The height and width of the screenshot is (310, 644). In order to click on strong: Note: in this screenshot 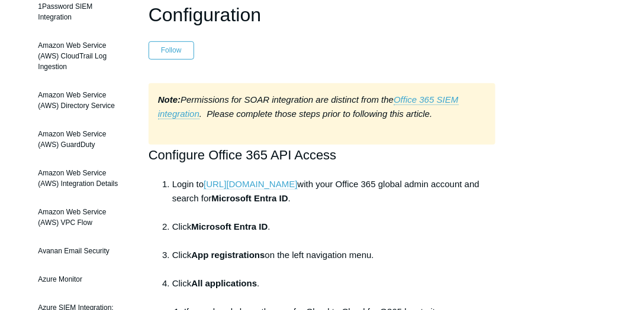, I will do `click(169, 99)`.